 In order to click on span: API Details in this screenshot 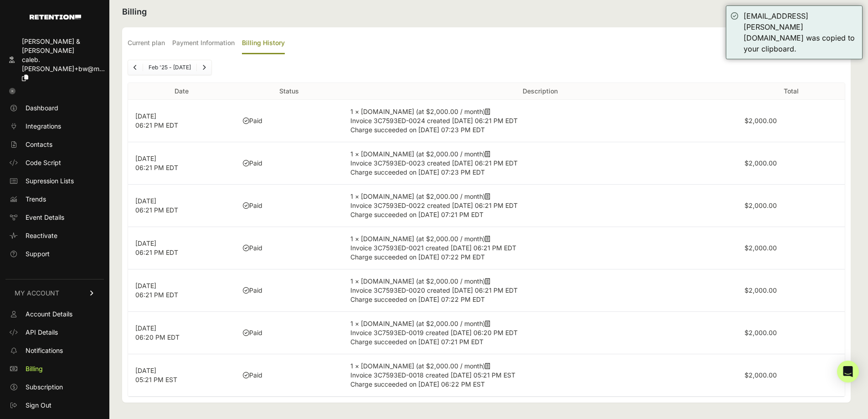, I will do `click(42, 332)`.